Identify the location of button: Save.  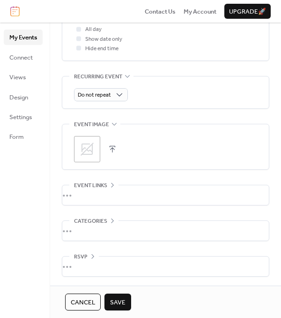
(118, 302).